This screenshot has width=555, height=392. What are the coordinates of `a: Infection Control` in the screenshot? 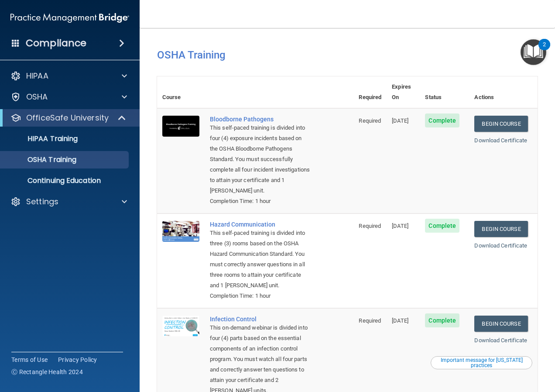 It's located at (260, 318).